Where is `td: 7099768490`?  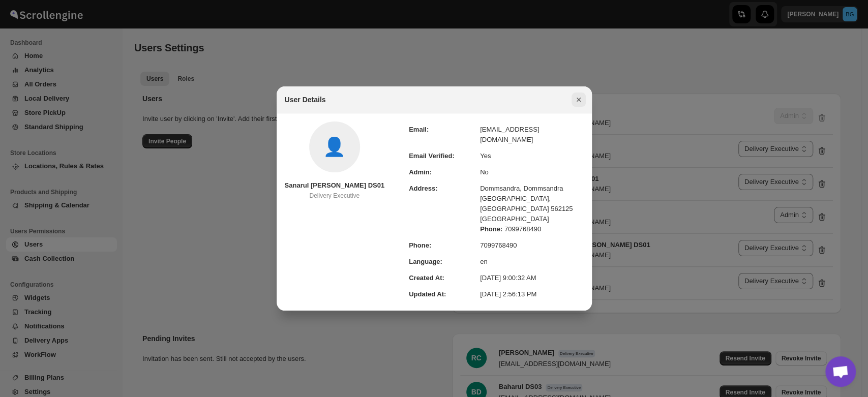
td: 7099768490 is located at coordinates (531, 245).